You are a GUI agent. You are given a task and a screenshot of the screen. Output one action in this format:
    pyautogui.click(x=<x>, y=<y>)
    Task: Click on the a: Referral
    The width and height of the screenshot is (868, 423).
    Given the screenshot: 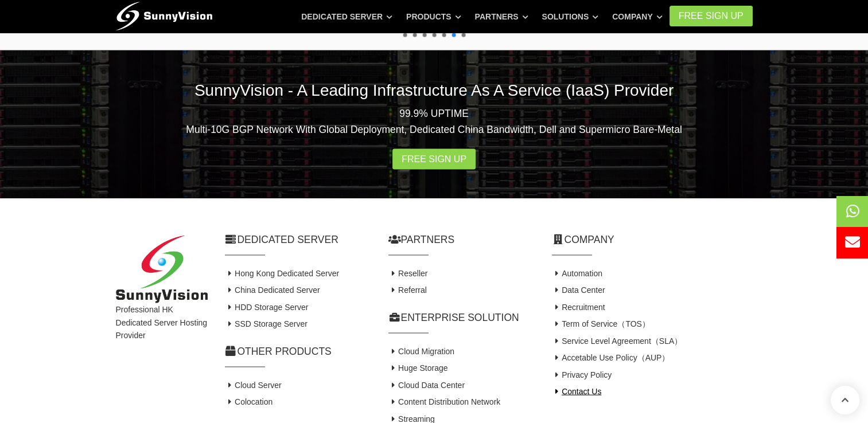 What is the action you would take?
    pyautogui.click(x=407, y=290)
    